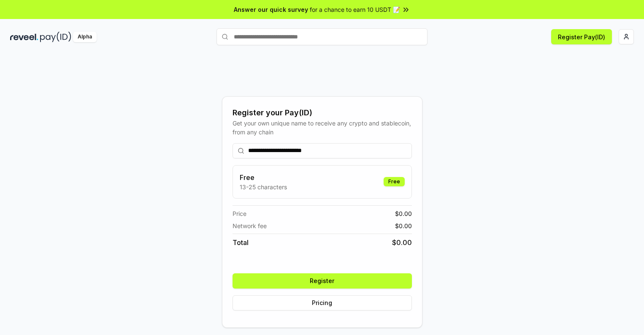 Image resolution: width=644 pixels, height=335 pixels. I want to click on span: Price, so click(240, 214).